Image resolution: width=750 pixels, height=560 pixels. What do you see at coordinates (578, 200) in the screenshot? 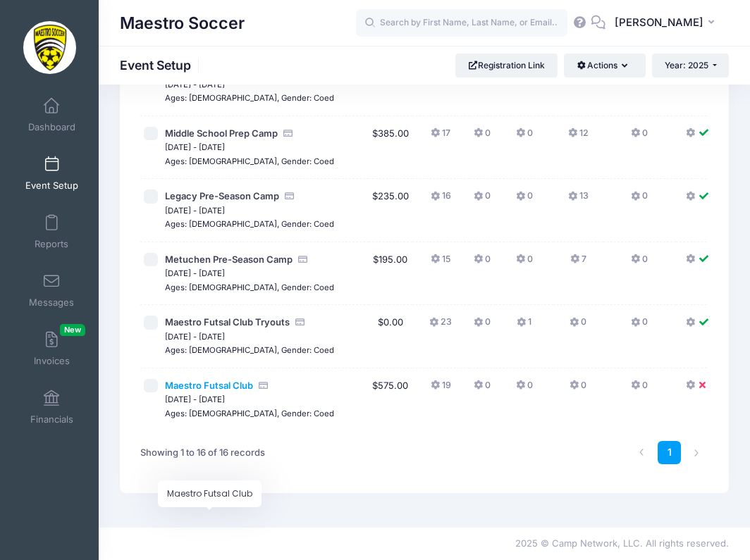
I see `button: 13` at bounding box center [578, 200].